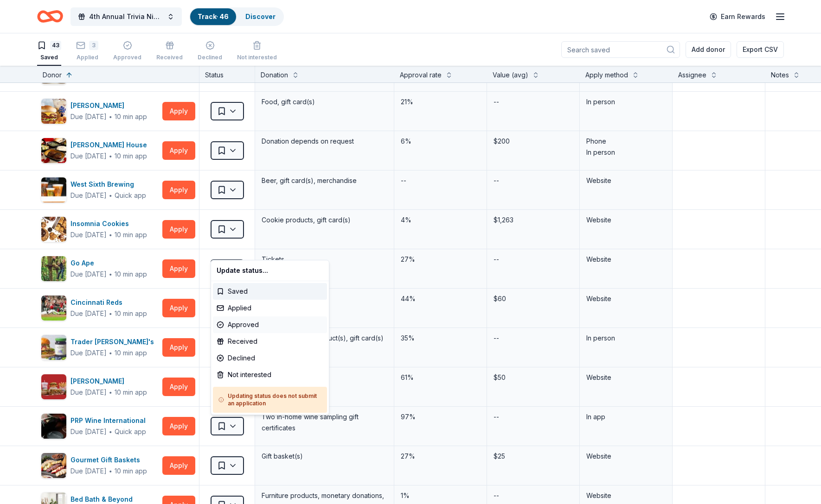 The width and height of the screenshot is (821, 504). What do you see at coordinates (270, 400) in the screenshot?
I see `h5: Updating status does not submit an application` at bounding box center [270, 400].